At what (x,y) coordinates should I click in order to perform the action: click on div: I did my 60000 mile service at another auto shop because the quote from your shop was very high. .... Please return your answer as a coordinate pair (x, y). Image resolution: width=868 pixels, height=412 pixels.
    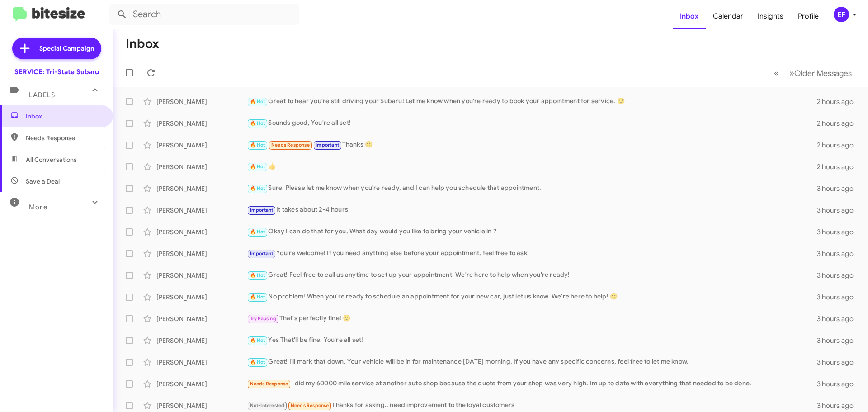
    Looking at the image, I should click on (532, 383).